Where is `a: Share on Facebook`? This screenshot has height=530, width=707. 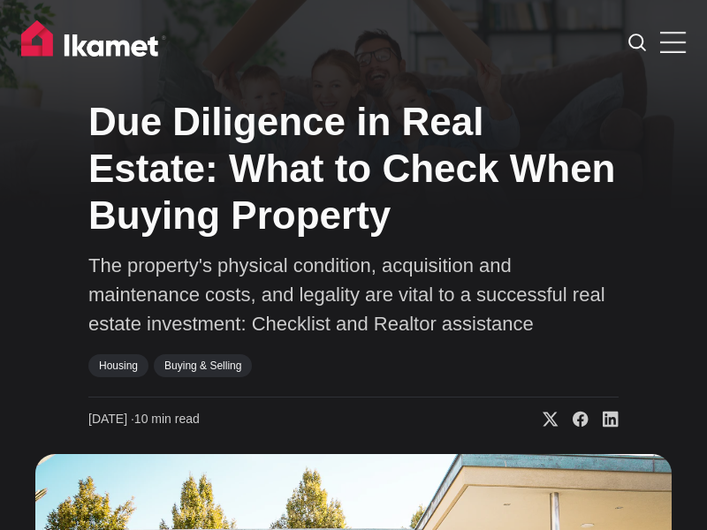 a: Share on Facebook is located at coordinates (574, 420).